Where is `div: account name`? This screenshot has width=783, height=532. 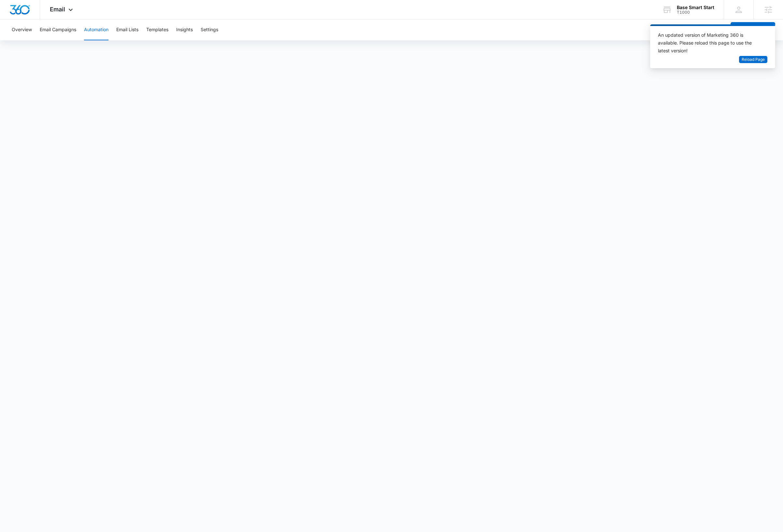 div: account name is located at coordinates (695, 7).